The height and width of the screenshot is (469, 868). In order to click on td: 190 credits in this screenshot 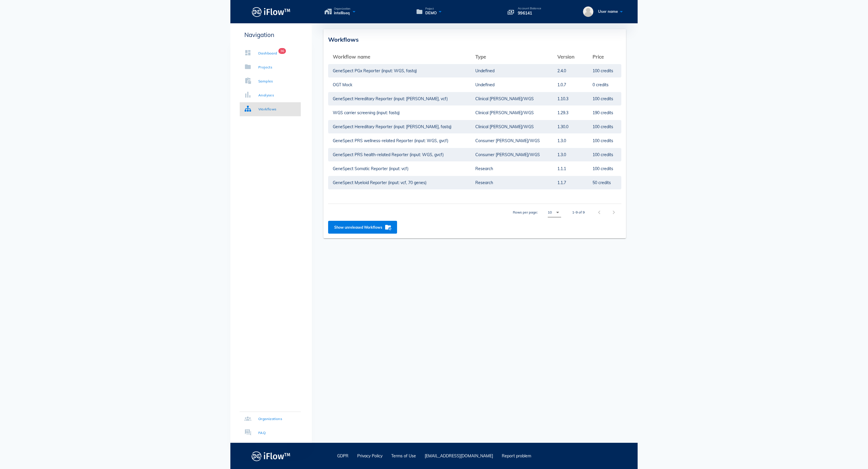, I will do `click(605, 113)`.